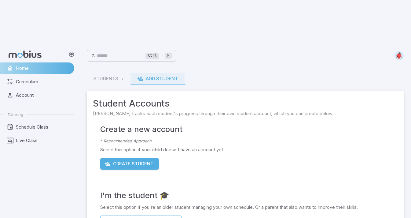 The width and height of the screenshot is (411, 218). I want to click on h4: I'm the student 🎓, so click(249, 195).